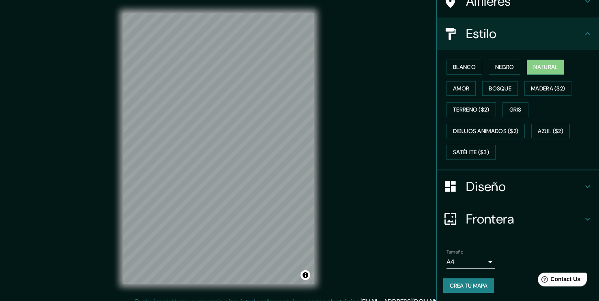  What do you see at coordinates (461, 88) in the screenshot?
I see `button: Amor` at bounding box center [461, 88].